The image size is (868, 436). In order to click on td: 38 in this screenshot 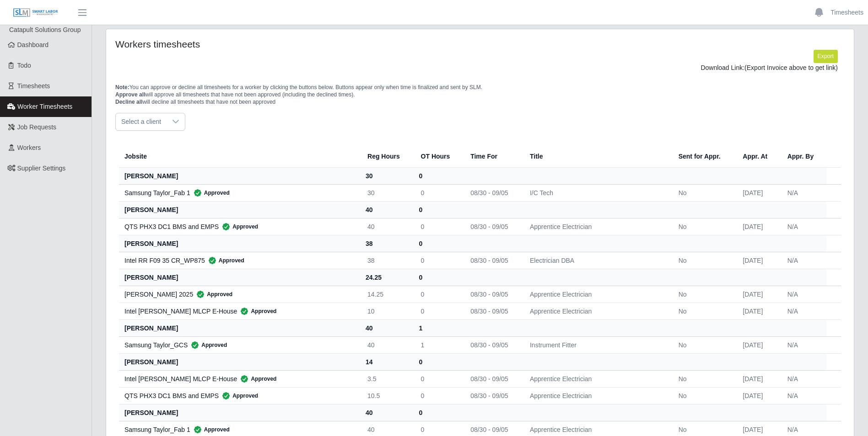, I will do `click(387, 260)`.